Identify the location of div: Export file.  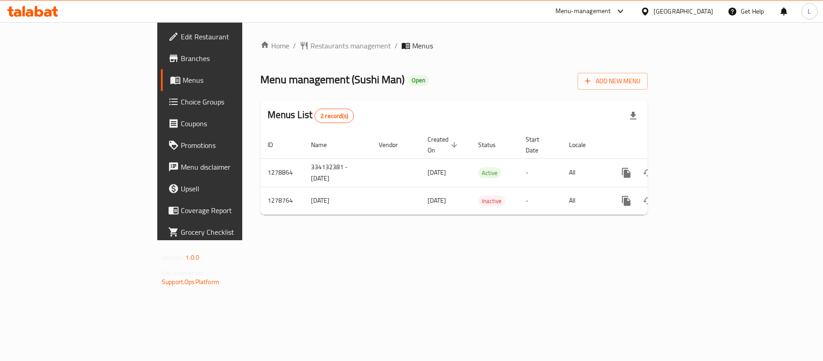
(634, 116).